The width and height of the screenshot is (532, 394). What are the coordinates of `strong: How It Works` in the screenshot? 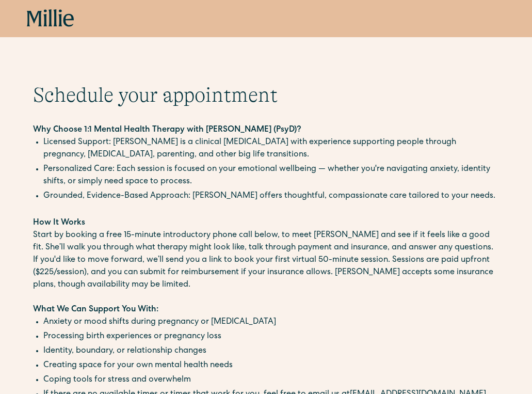 It's located at (59, 223).